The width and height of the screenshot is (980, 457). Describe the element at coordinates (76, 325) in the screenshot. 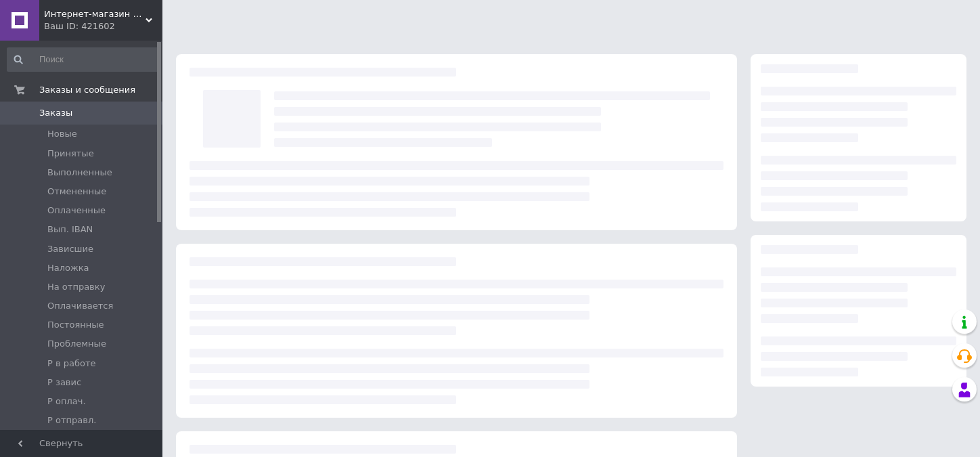

I see `span: Постоянные` at that location.